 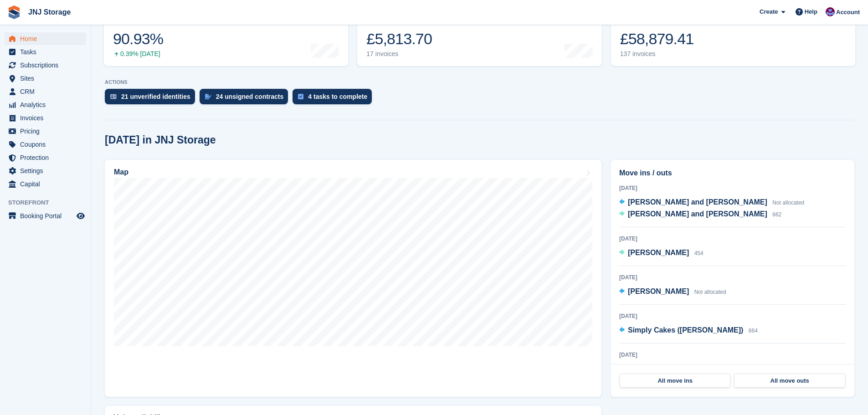 I want to click on div: £5,813.70, so click(x=400, y=39).